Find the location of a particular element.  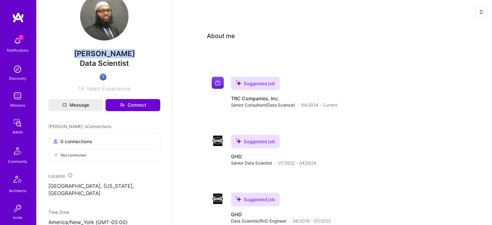

div: Invite is located at coordinates (18, 218).